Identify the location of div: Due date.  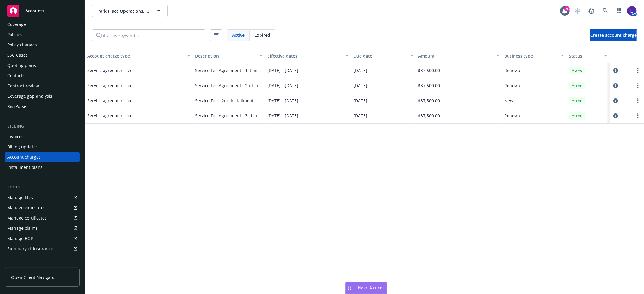
(380, 56).